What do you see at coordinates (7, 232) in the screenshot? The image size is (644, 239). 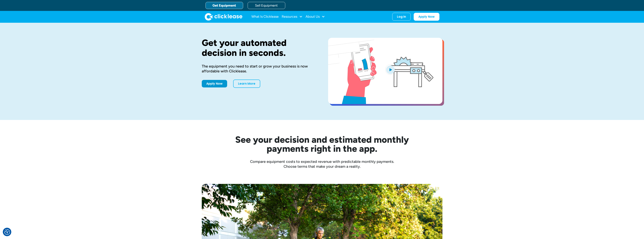 I see `button: Consent Preferences` at bounding box center [7, 232].